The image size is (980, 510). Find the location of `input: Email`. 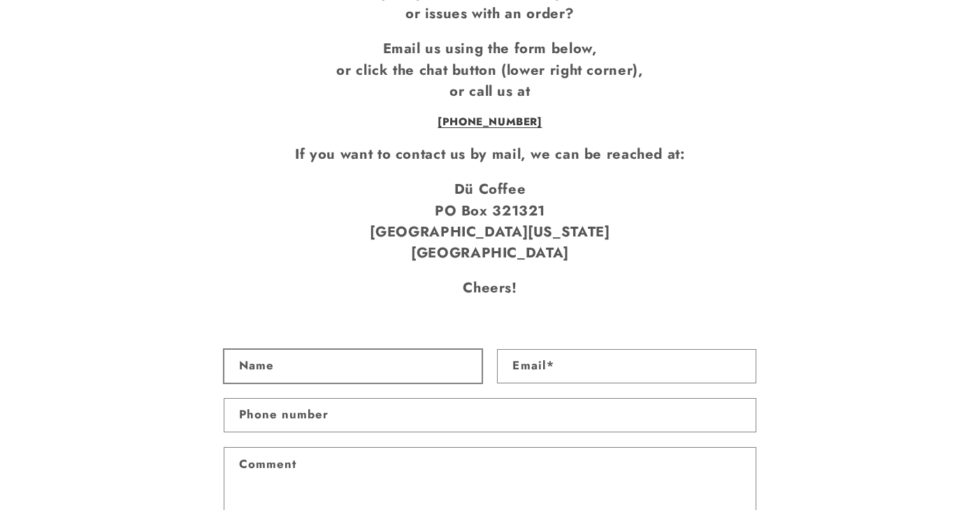

input: Email is located at coordinates (627, 365).